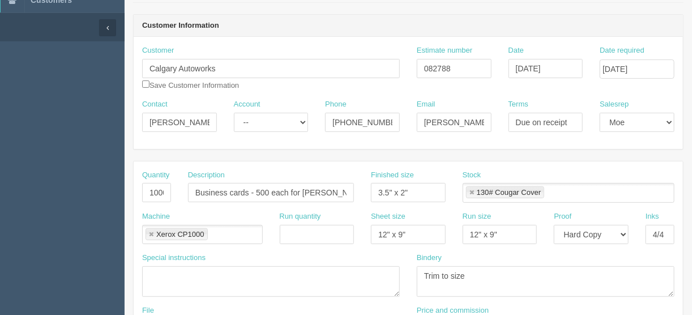 This screenshot has width=692, height=315. Describe the element at coordinates (545, 281) in the screenshot. I see `textarea: Trim to size` at that location.